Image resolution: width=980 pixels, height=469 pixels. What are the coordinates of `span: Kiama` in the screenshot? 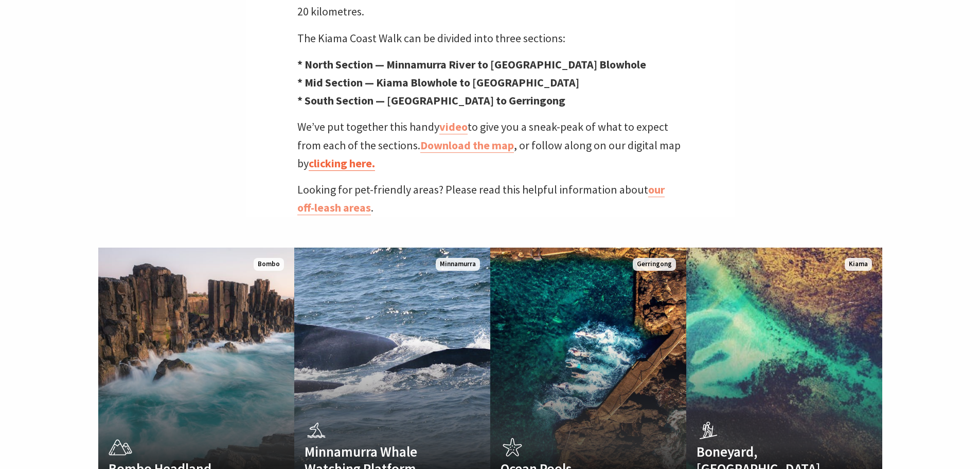 It's located at (858, 264).